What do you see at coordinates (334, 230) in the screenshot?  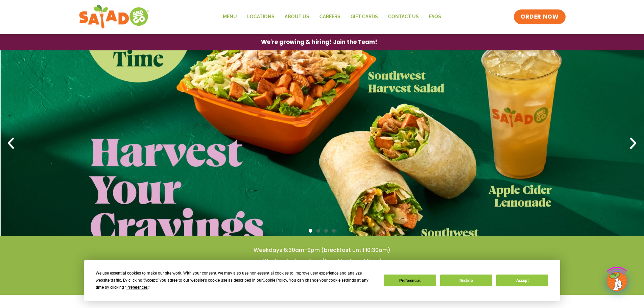 I see `span: Go to slide 4` at bounding box center [334, 230].